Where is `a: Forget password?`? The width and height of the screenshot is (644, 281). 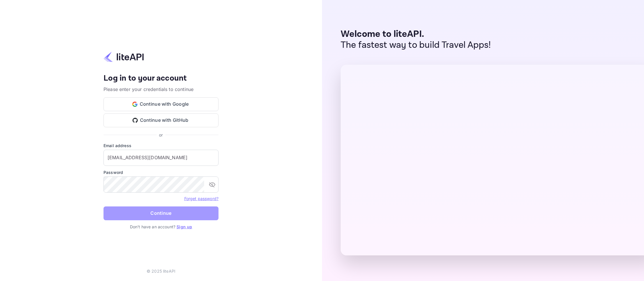 a: Forget password? is located at coordinates (201, 198).